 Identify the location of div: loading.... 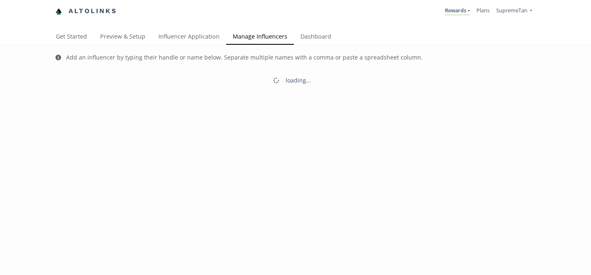
(298, 80).